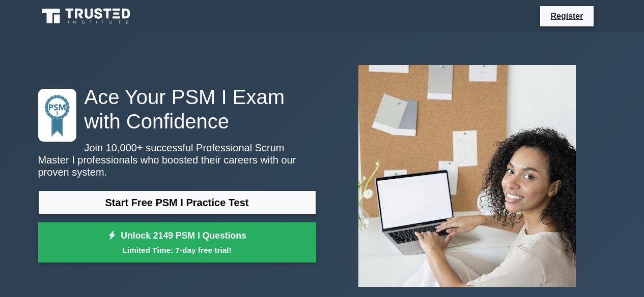 This screenshot has width=644, height=297. What do you see at coordinates (177, 160) in the screenshot?
I see `p: Join 10,000+ successful Professional Scrum Master I professionals who boosted their careers with ...` at bounding box center [177, 160].